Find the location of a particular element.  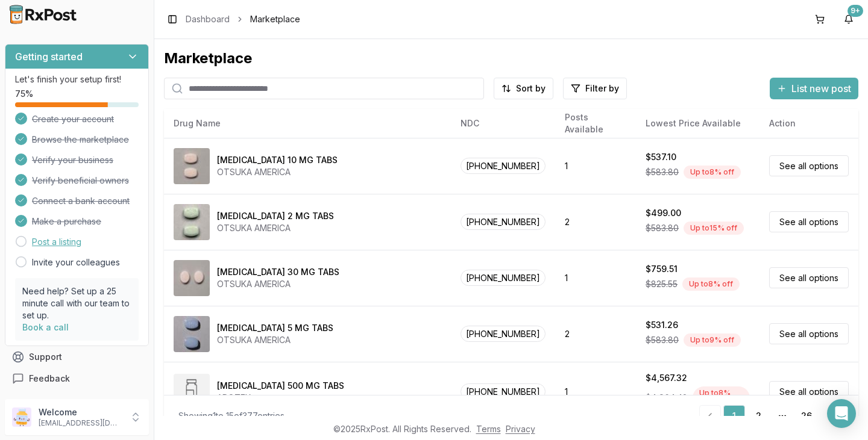

div: Marketplace is located at coordinates (512, 58).